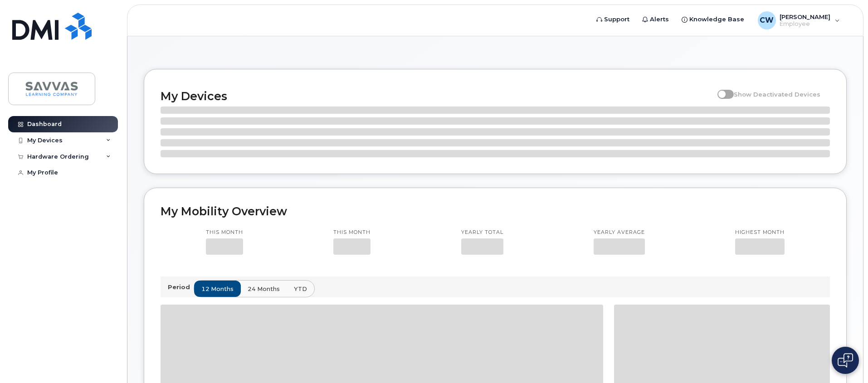  What do you see at coordinates (721, 89) in the screenshot?
I see `input: Show Deactivated Devices` at bounding box center [721, 89].